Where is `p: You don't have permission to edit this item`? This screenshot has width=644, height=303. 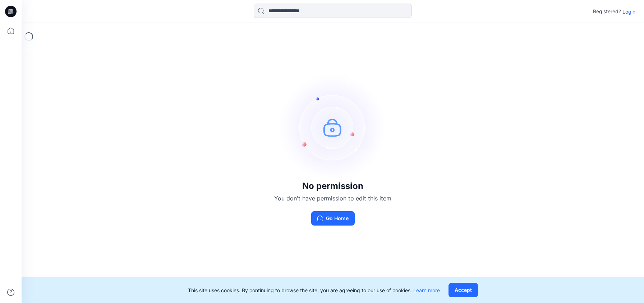
p: You don't have permission to edit this item is located at coordinates (333, 198).